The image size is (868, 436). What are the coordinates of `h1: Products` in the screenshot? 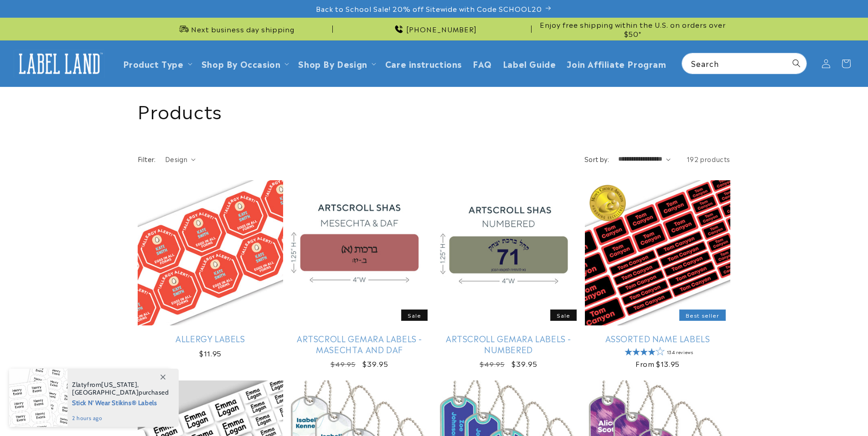 It's located at (434, 110).